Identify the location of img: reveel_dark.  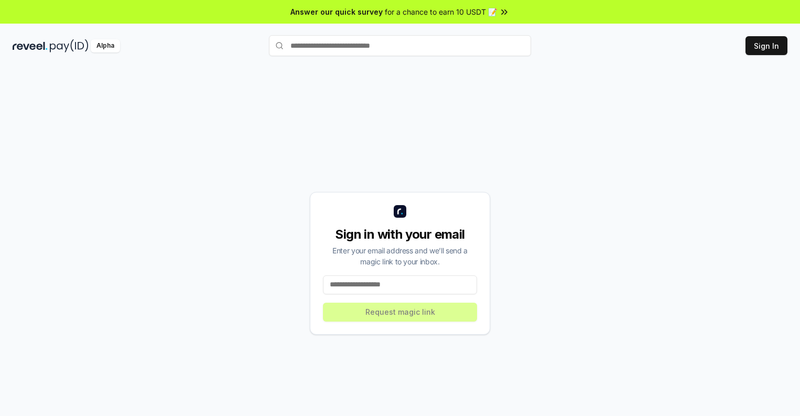
(30, 46).